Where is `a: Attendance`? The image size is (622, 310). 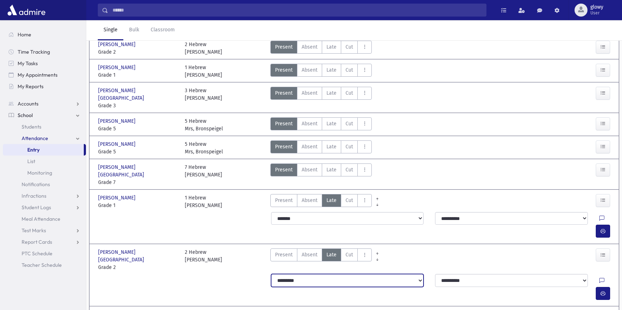
a: Attendance is located at coordinates (44, 138).